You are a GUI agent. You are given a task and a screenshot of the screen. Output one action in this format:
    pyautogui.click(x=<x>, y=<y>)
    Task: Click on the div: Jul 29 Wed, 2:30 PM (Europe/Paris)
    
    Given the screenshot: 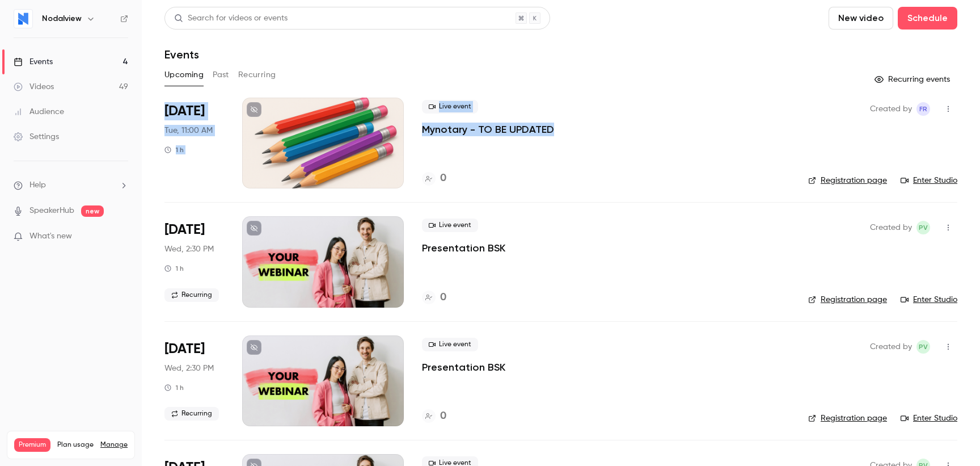 What is the action you would take?
    pyautogui.click(x=194, y=261)
    